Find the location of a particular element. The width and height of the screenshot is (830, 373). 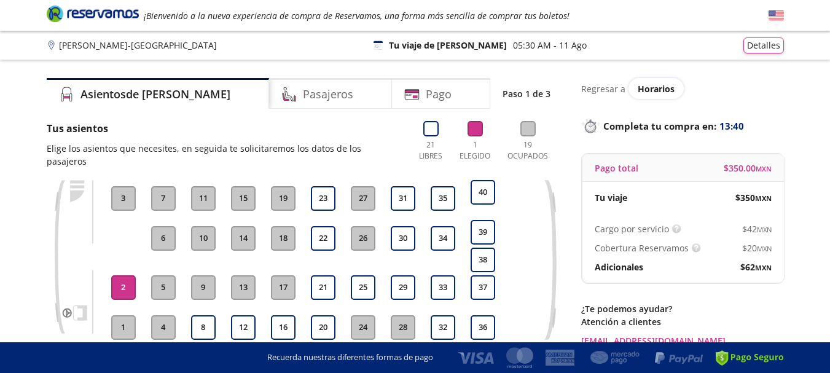

h4: Pasajeros is located at coordinates (328, 94).